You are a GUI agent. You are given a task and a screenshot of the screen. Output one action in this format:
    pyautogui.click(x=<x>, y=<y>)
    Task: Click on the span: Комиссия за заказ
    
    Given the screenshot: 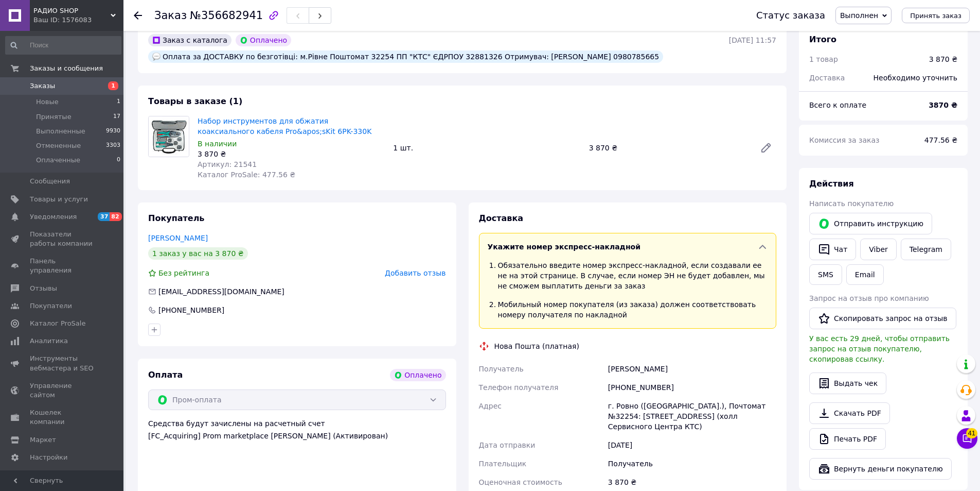 What is the action you would take?
    pyautogui.click(x=845, y=140)
    